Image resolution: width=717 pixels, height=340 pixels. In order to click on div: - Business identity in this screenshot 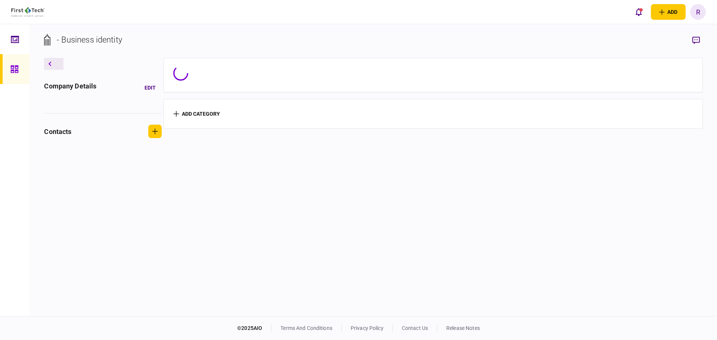, I will do `click(89, 40)`.